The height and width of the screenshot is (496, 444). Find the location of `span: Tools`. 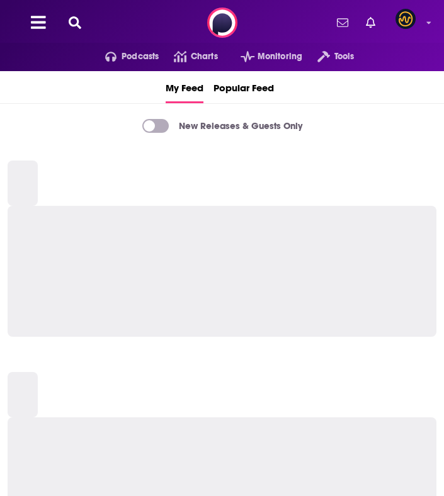

span: Tools is located at coordinates (344, 57).